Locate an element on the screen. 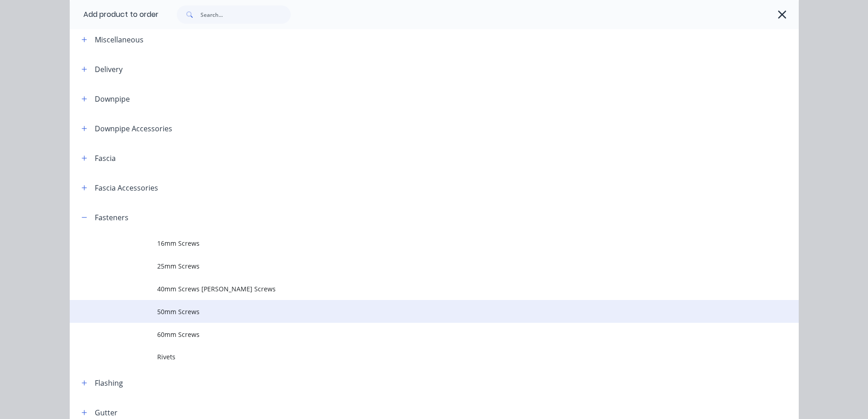  div: Gutter is located at coordinates (106, 412).